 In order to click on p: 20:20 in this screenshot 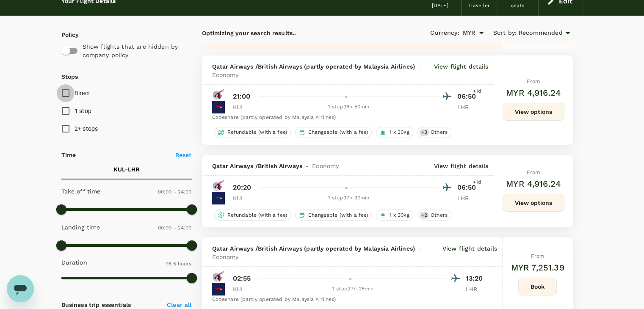, I will do `click(242, 187)`.